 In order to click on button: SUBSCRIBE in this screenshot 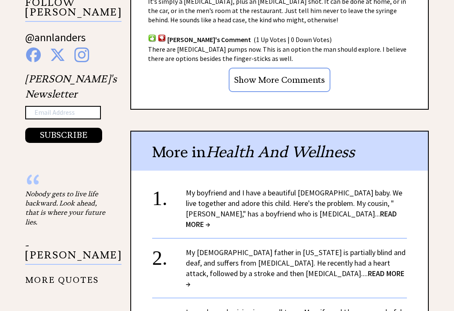, I will do `click(63, 135)`.